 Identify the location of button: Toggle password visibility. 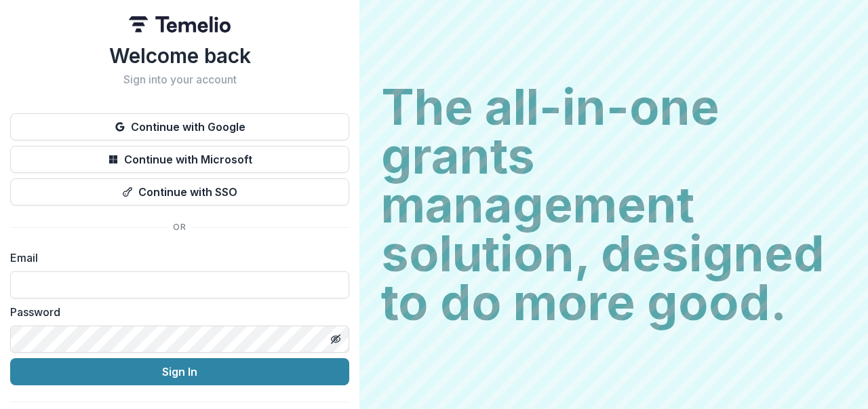
(336, 339).